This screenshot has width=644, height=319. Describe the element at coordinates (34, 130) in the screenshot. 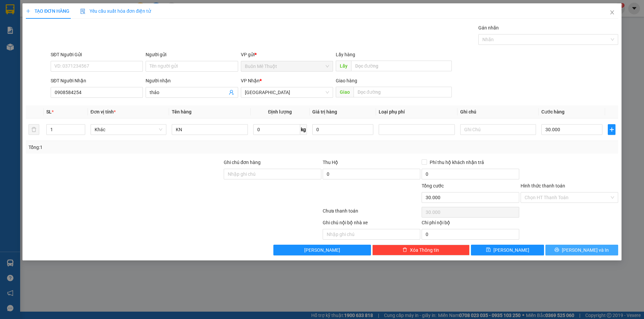

I see `button: delete` at that location.